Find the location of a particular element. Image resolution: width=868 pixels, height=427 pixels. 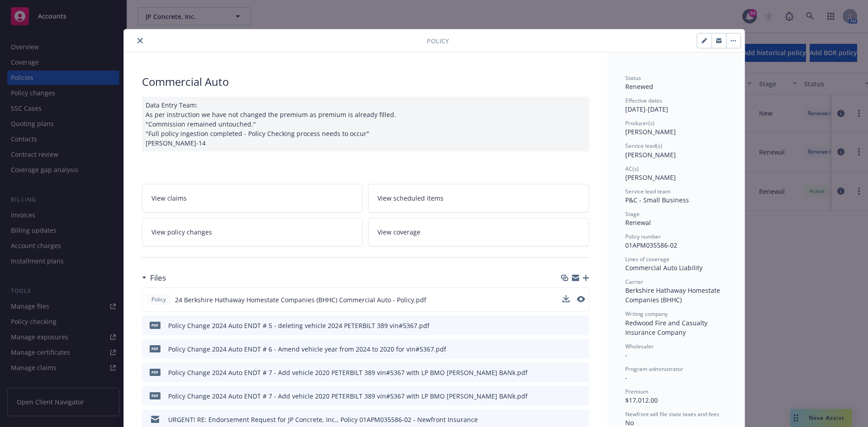

div: Policy Change 2024 Auto ENDT # 6 - Amend vehicle year from 2024 to 2020 for vin#5367.pdf is located at coordinates (307, 349).